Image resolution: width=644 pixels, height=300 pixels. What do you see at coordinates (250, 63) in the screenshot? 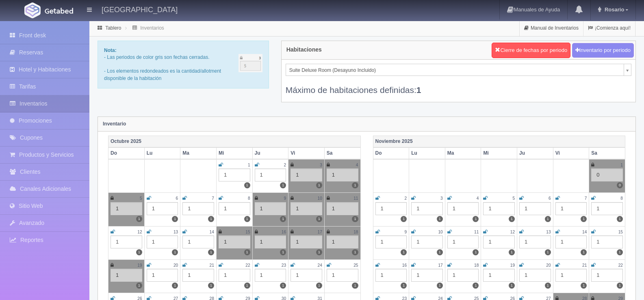
I see `img: cutoff.png` at bounding box center [250, 63].